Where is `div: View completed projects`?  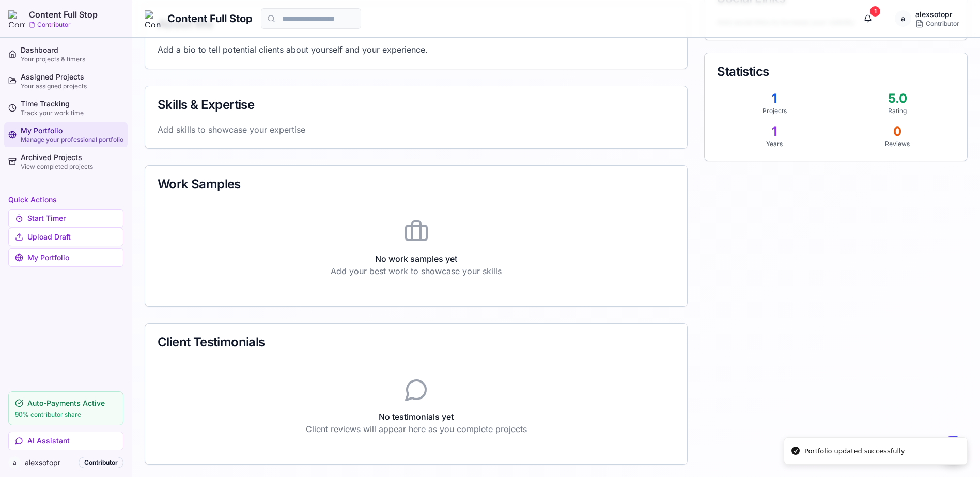
div: View completed projects is located at coordinates (72, 167).